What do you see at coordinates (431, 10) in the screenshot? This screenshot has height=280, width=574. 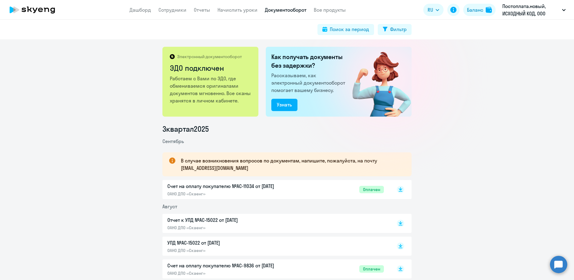 I see `span: RU` at bounding box center [431, 10].